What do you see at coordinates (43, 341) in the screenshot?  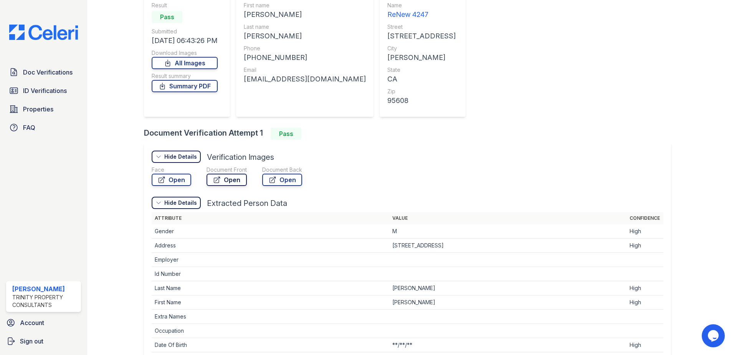 I see `button: Sign out` at bounding box center [43, 341].